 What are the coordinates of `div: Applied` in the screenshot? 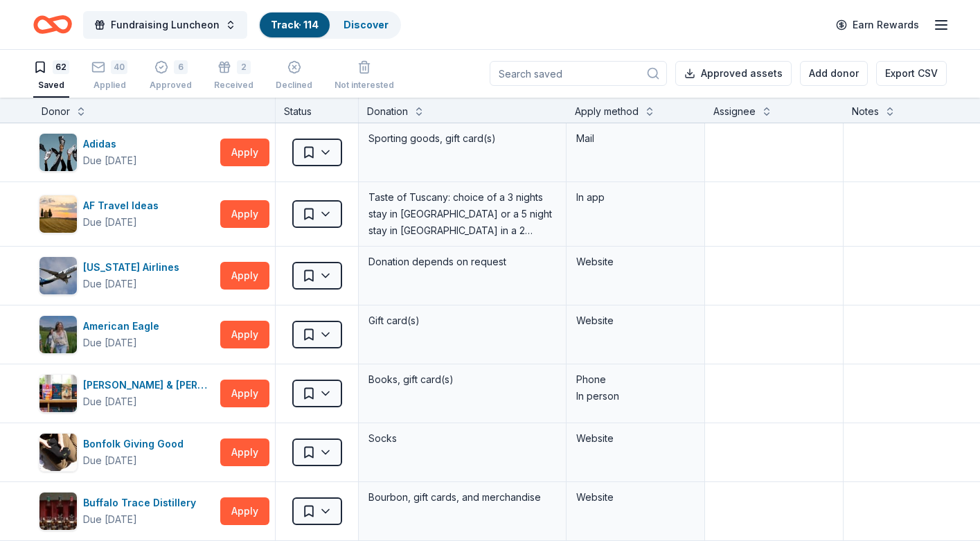 It's located at (110, 85).